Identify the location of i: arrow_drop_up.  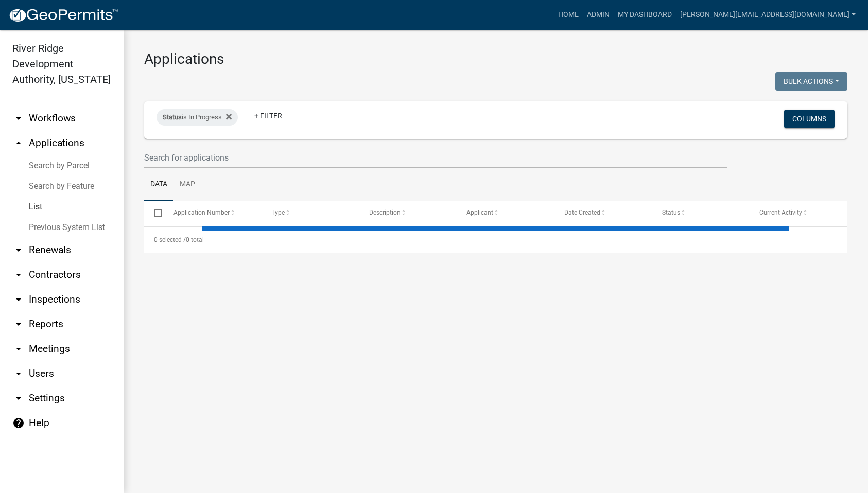
(18, 143).